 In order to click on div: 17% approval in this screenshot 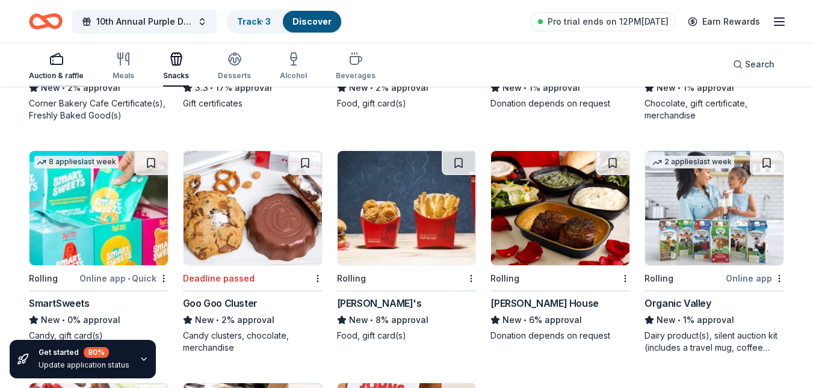, I will do `click(253, 88)`.